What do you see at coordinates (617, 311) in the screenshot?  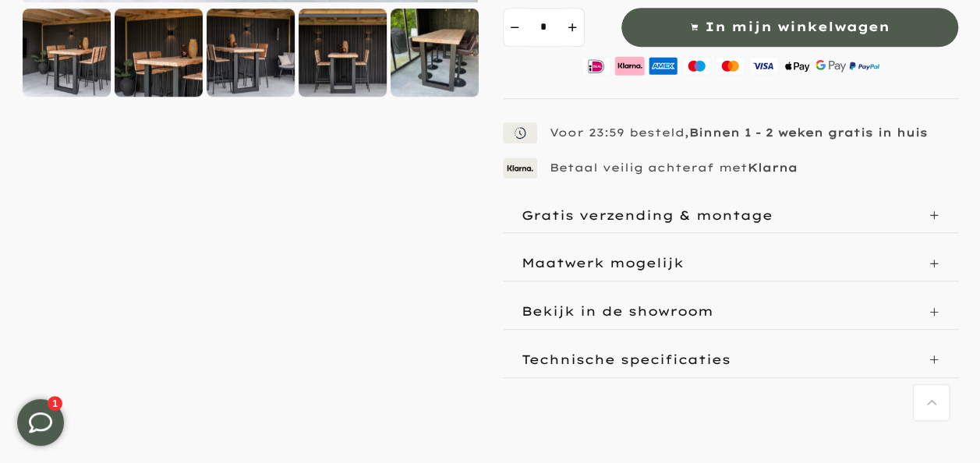 I see `p: Bekijk in de showroom` at bounding box center [617, 311].